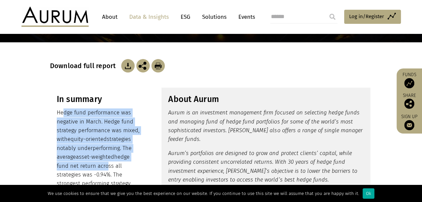 The image size is (422, 202). Describe the element at coordinates (409, 83) in the screenshot. I see `img: Access Funds` at that location.